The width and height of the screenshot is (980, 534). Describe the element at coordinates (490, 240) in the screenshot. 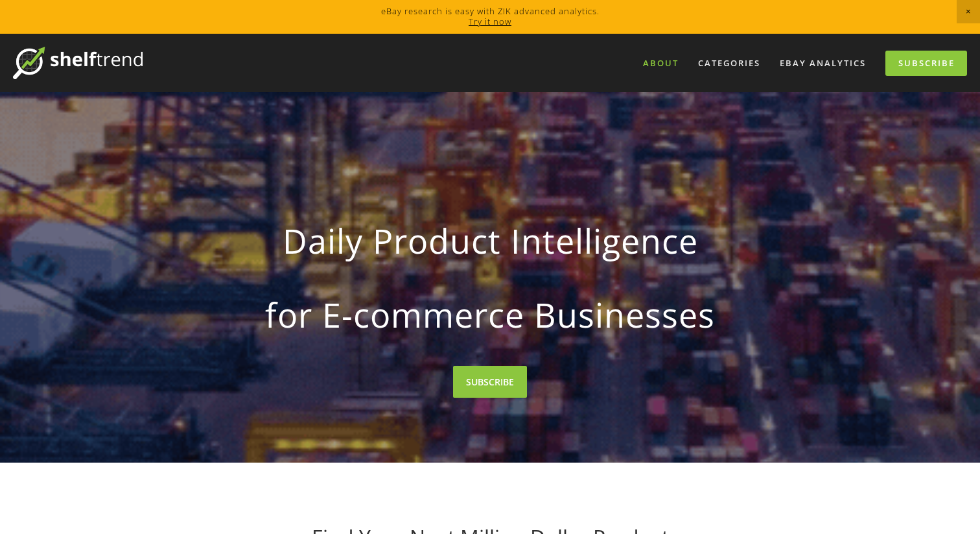

I see `strong: Daily Product Intelligence` at that location.